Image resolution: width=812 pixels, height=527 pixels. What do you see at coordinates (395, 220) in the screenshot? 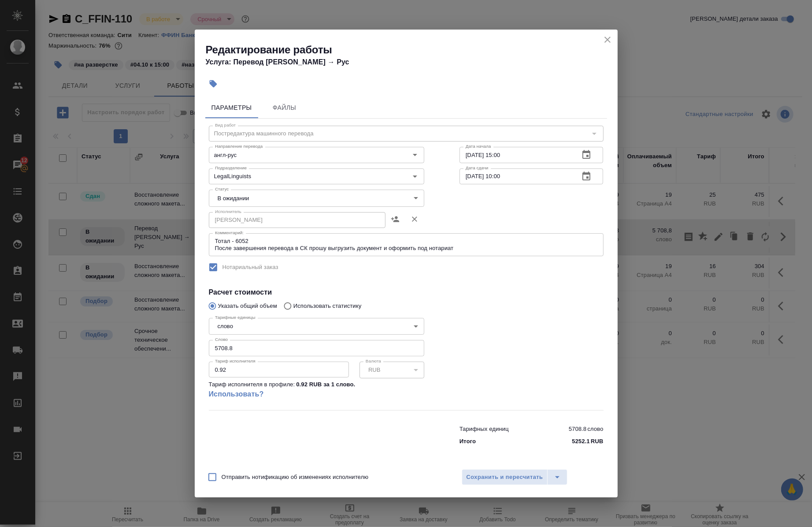
I see `button: Назначить` at bounding box center [395, 220].